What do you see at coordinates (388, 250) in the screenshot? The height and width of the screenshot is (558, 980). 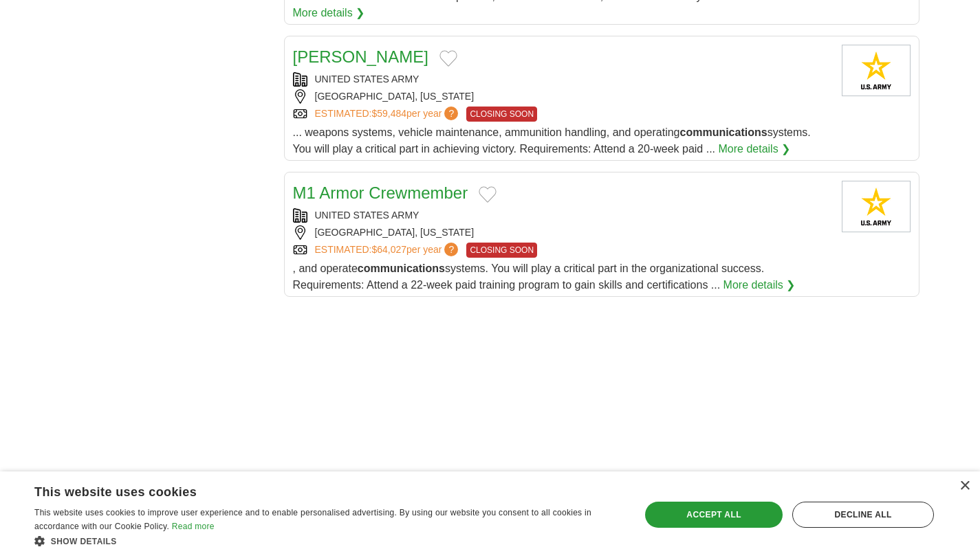 I see `a: ESTIMATED:$64,027per year?` at bounding box center [388, 250].